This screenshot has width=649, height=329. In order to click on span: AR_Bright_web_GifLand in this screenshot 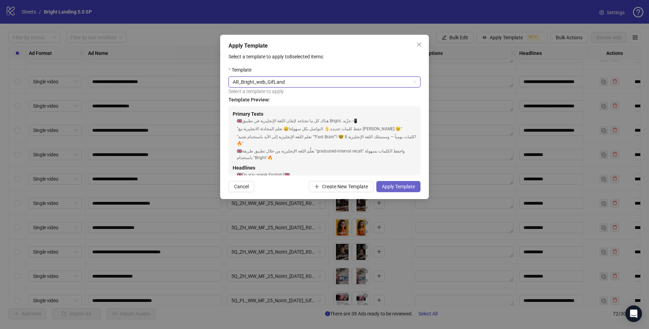, I will do `click(324, 82)`.